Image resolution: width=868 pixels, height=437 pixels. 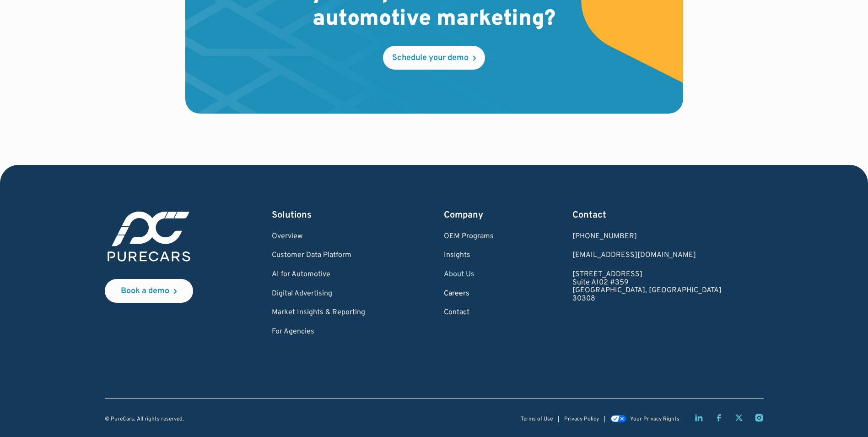 What do you see at coordinates (469, 256) in the screenshot?
I see `a: Insights` at bounding box center [469, 256].